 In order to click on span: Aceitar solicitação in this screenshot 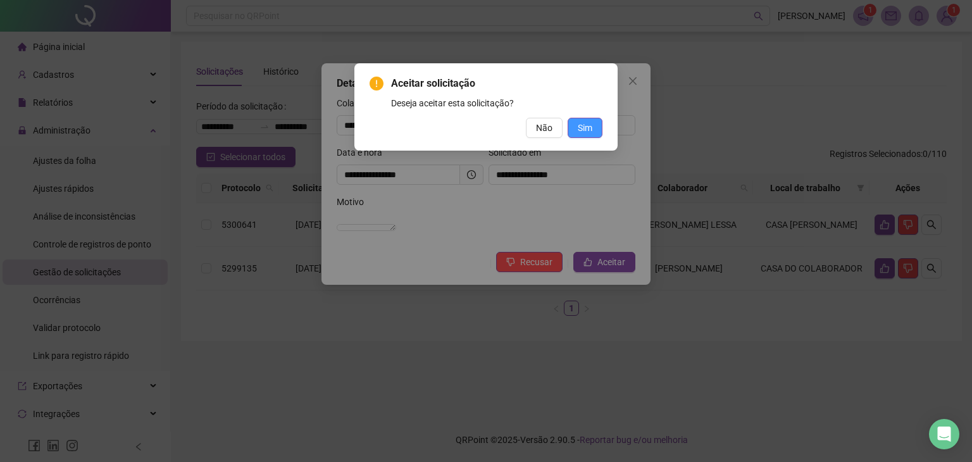, I will do `click(497, 84)`.